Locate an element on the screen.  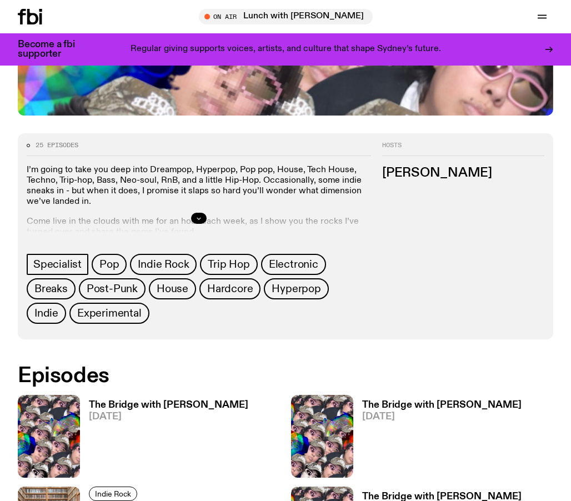
span: Indie is located at coordinates (46, 313).